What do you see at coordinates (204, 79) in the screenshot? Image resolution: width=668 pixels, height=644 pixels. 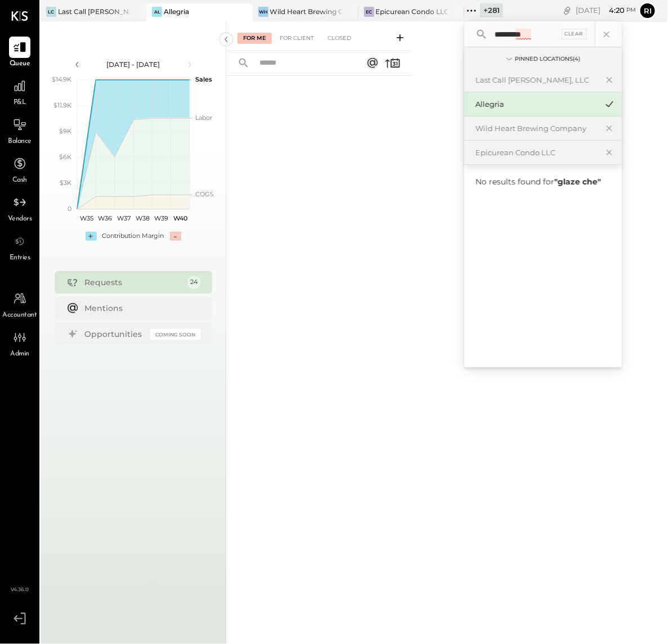 I see `text: Sales` at bounding box center [204, 79].